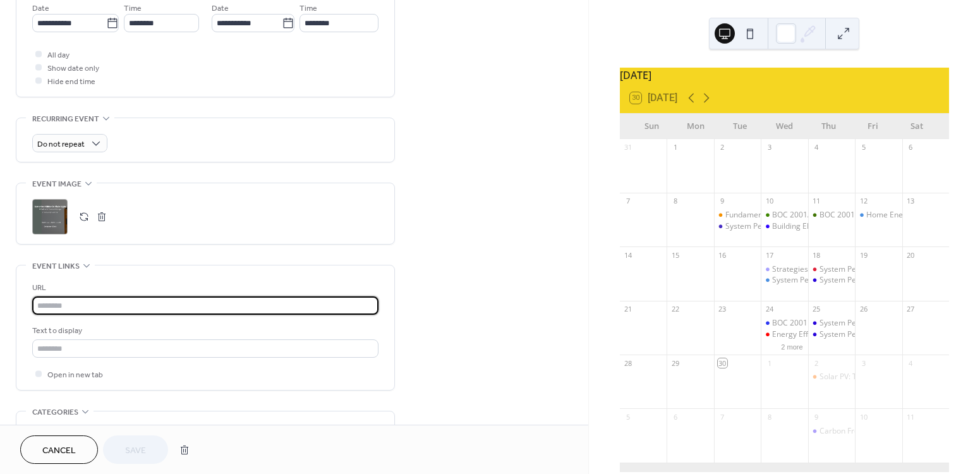 Image resolution: width=980 pixels, height=474 pixels. Describe the element at coordinates (675, 363) in the screenshot. I see `div: 29` at that location.